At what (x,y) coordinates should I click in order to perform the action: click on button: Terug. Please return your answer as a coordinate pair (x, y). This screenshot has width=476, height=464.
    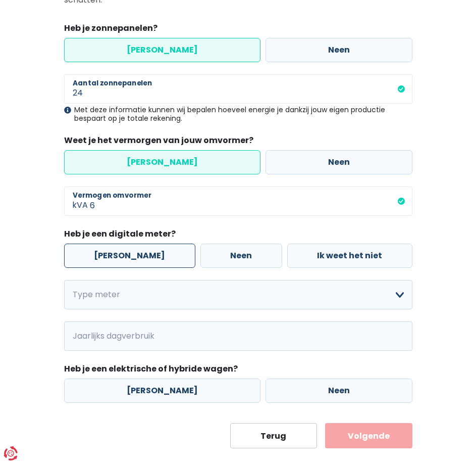
    Looking at the image, I should click on (274, 436).